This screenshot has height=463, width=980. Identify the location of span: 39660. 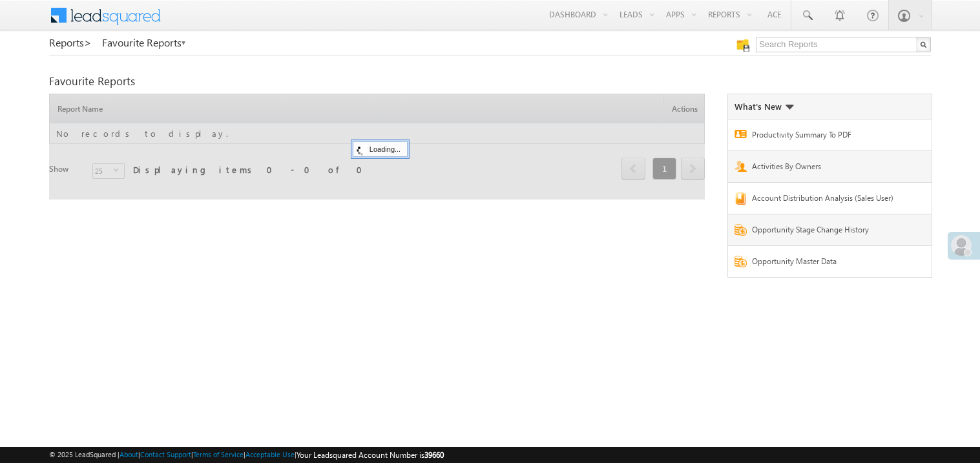
(434, 455).